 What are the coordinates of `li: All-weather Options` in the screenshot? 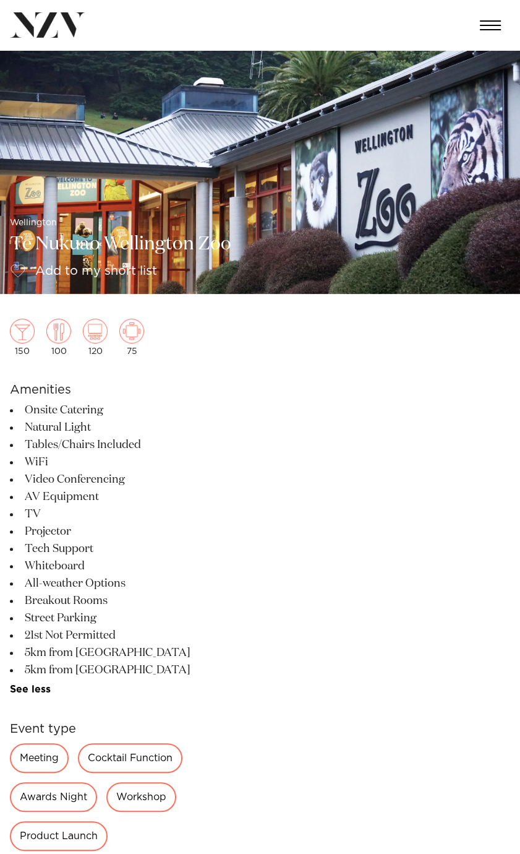 It's located at (111, 583).